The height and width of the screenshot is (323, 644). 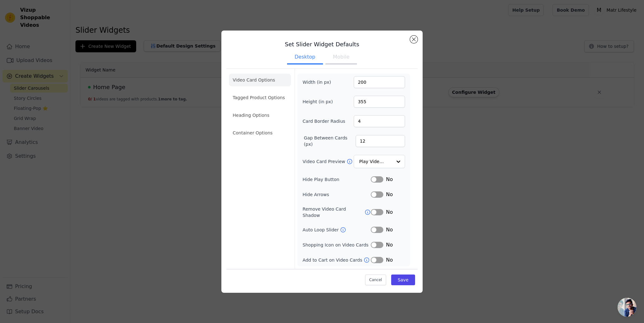 What do you see at coordinates (320, 82) in the screenshot?
I see `label: Width (in px)` at bounding box center [320, 82].